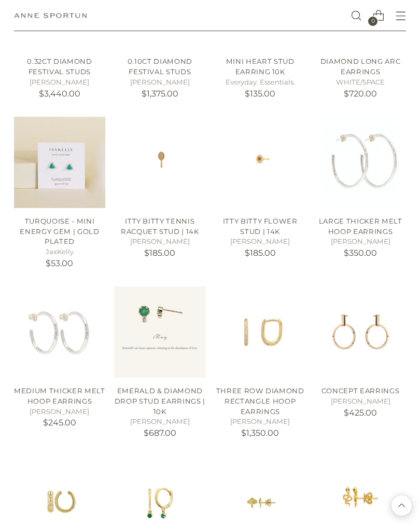  Describe the element at coordinates (360, 94) in the screenshot. I see `span: $720.00` at that location.